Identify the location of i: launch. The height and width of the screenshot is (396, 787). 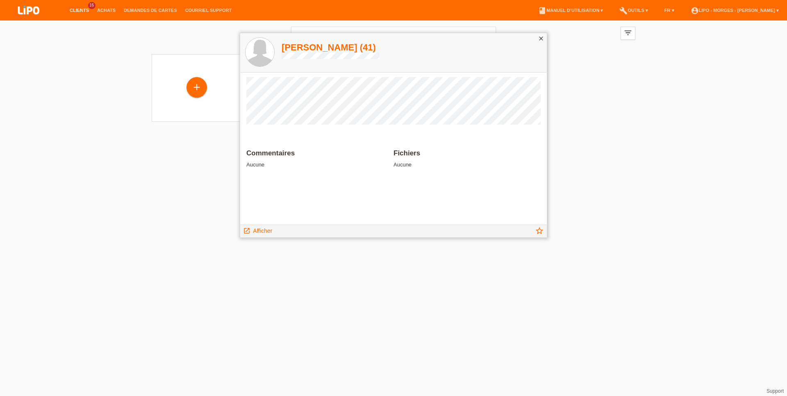
(247, 231).